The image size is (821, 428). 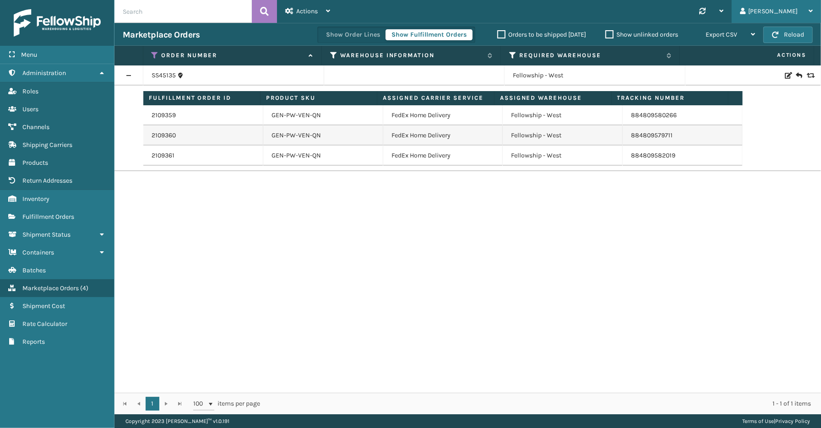 I want to click on button: Show Fulfillment Orders, so click(x=429, y=35).